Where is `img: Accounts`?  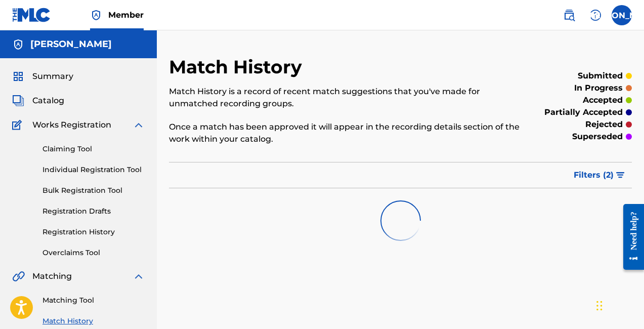 img: Accounts is located at coordinates (18, 44).